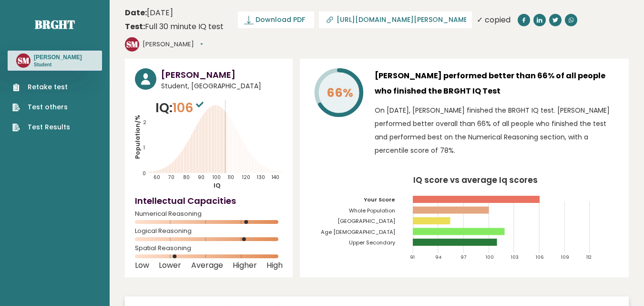  What do you see at coordinates (209, 231) in the screenshot?
I see `span: Logical Reasoning` at bounding box center [209, 231].